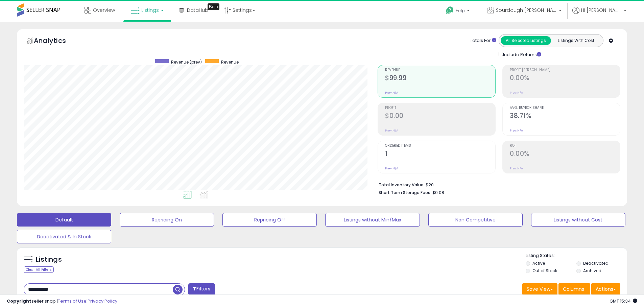 This screenshot has width=644, height=308. Describe the element at coordinates (440, 154) in the screenshot. I see `h2: 1` at that location.